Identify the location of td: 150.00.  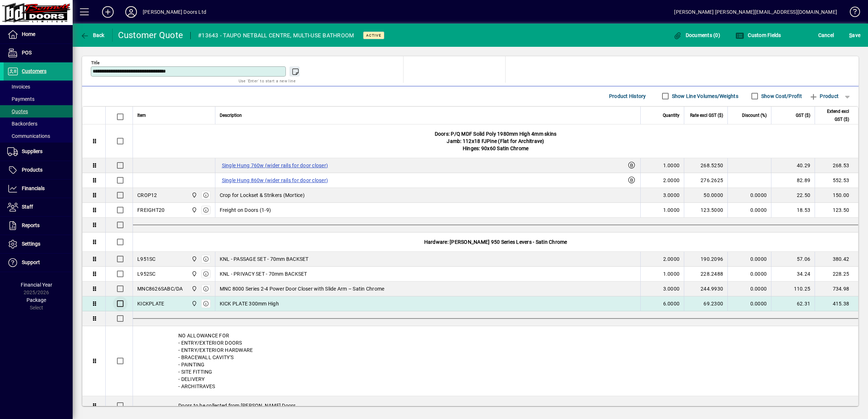
(836, 195).